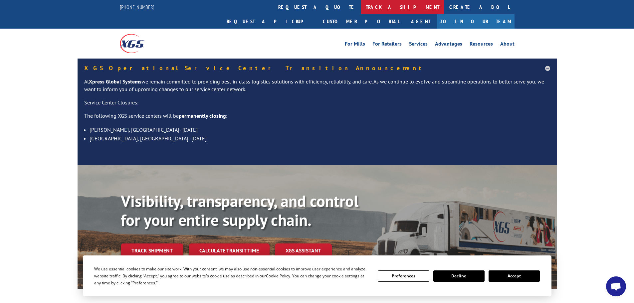 This screenshot has width=634, height=303. Describe the element at coordinates (317, 119) in the screenshot. I see `p: The following XGS service centers will be :` at that location.